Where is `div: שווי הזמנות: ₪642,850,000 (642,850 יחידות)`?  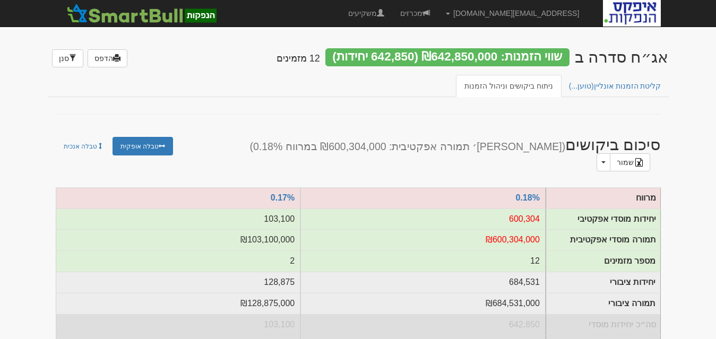
div: שווי הזמנות: ₪642,850,000 (642,850 יחידות) is located at coordinates (447, 57).